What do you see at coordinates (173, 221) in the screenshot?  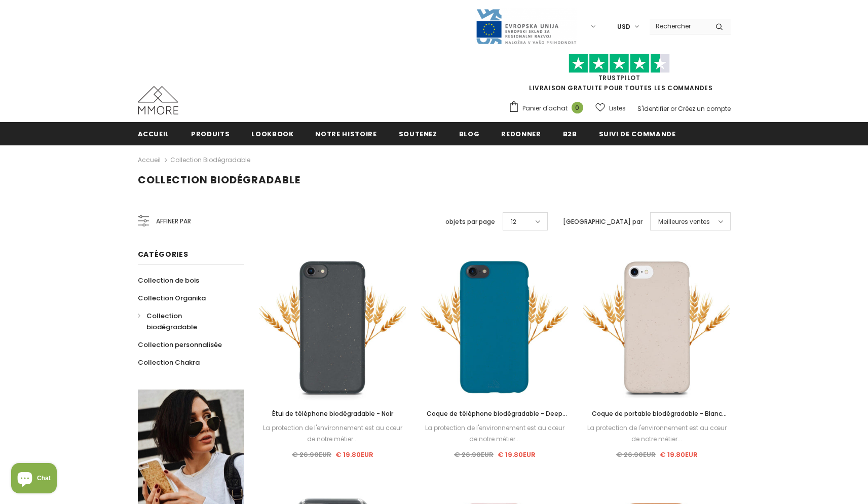 I see `span: Affiner par` at bounding box center [173, 221].